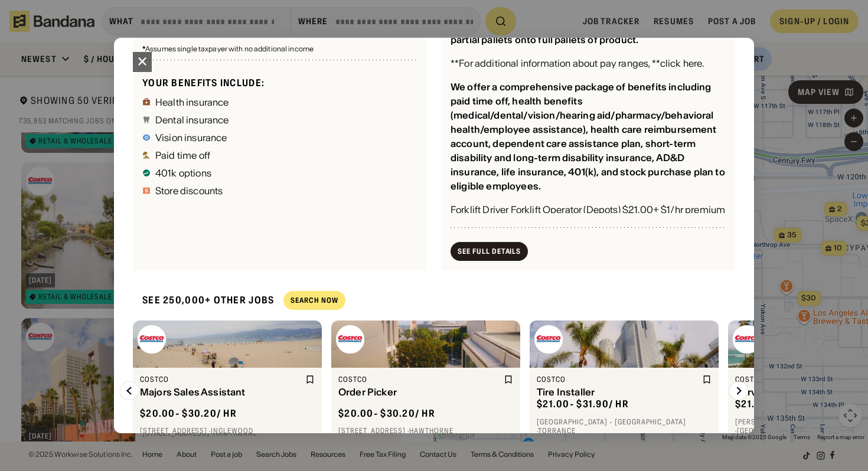 This screenshot has width=868, height=471. What do you see at coordinates (203, 300) in the screenshot?
I see `div: See 250,000+ other jobs` at bounding box center [203, 300].